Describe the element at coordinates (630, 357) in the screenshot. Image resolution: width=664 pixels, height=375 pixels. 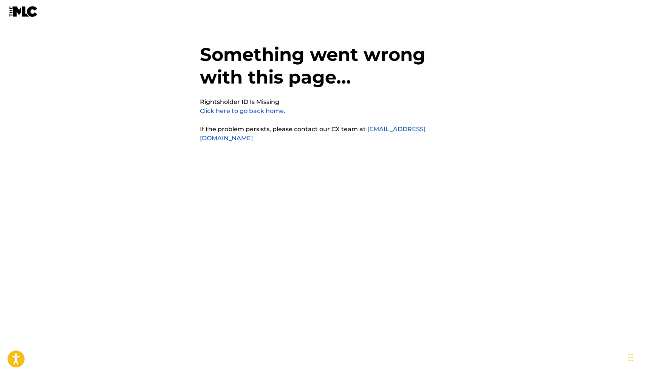
I see `div: Drag` at that location.